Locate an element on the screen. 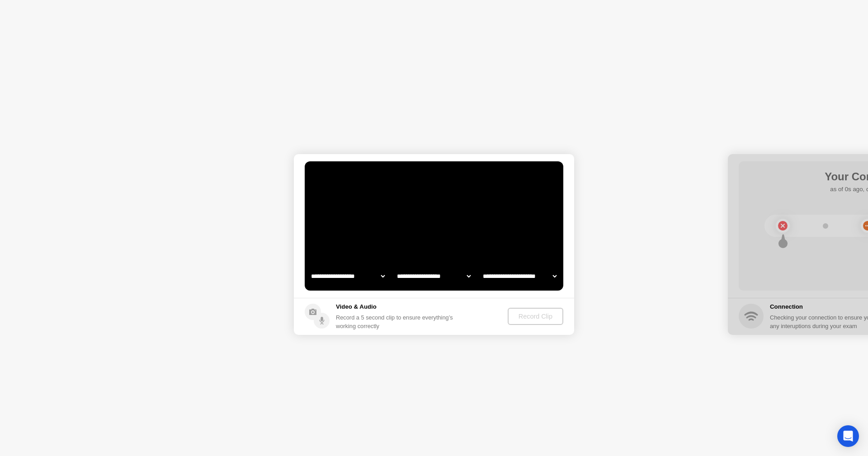  h5: Video & Audio is located at coordinates (396, 306).